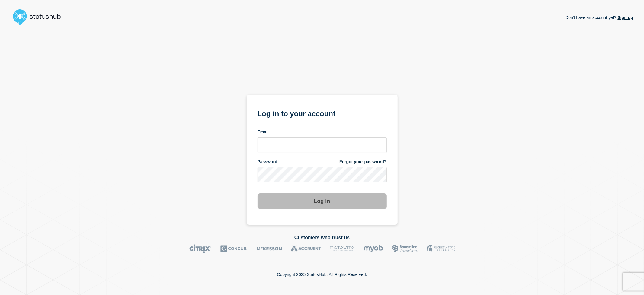 The image size is (644, 295). I want to click on img: Bottomline logo, so click(405, 249).